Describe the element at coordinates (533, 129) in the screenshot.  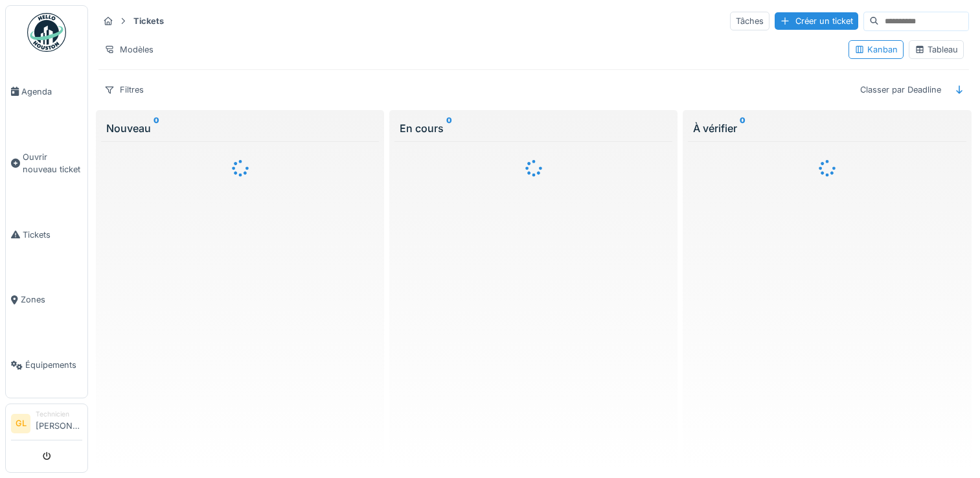
I see `div: En cours` at that location.